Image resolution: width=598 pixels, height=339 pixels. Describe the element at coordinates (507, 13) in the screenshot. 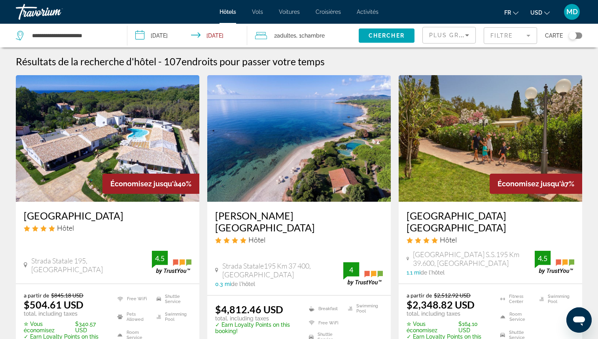

I see `span: fr` at that location.